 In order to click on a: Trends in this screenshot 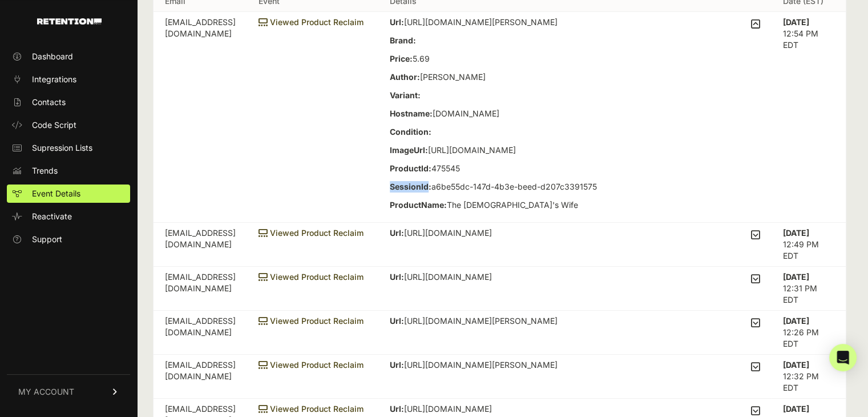, I will do `click(69, 171)`.